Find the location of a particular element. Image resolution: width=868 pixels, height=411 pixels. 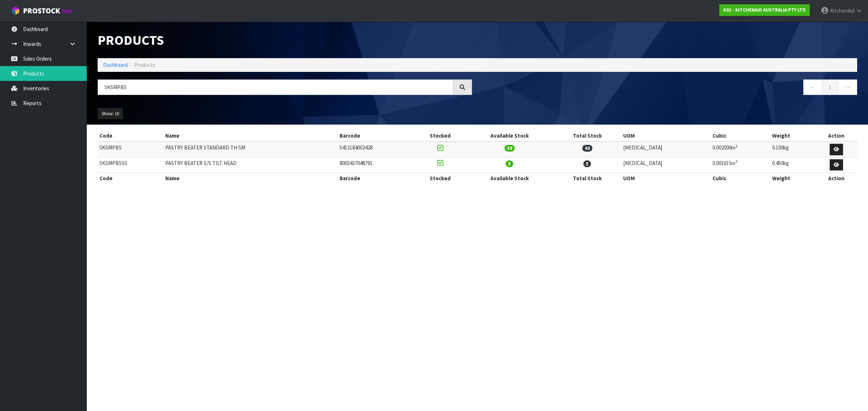

a: Dashboard is located at coordinates (116, 65).